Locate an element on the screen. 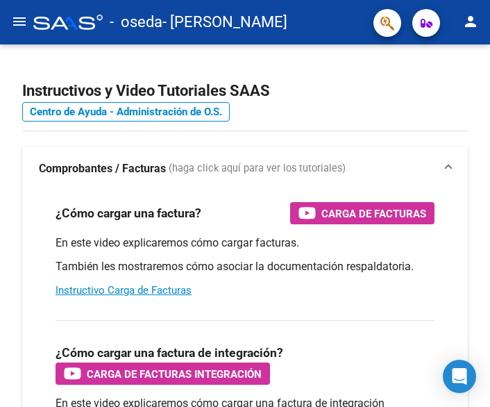 The width and height of the screenshot is (490, 407). p: En este video explicaremos cómo cargar facturas. is located at coordinates (245, 243).